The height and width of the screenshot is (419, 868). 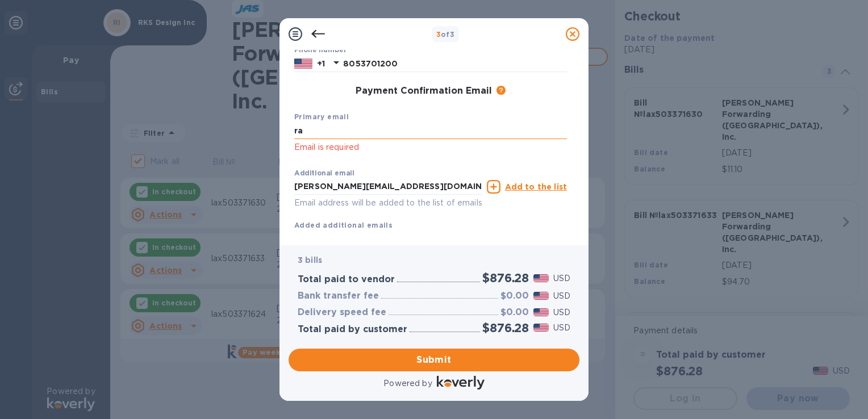 What do you see at coordinates (338, 296) in the screenshot?
I see `h3: Bank transfer fee` at bounding box center [338, 296].